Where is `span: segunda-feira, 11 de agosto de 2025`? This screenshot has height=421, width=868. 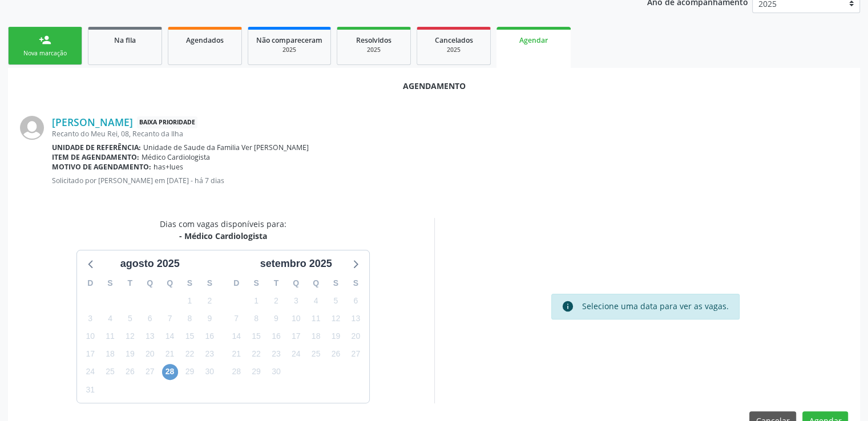 span: segunda-feira, 11 de agosto de 2025 is located at coordinates (110, 336).